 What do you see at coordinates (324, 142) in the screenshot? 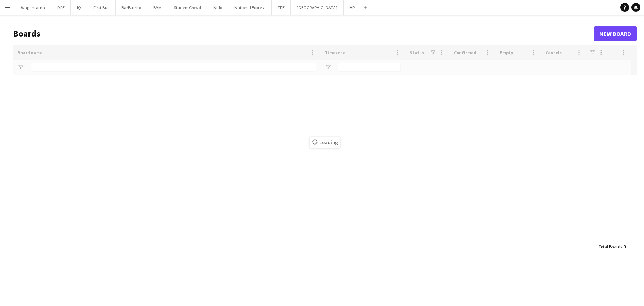
I see `span: Loading` at bounding box center [324, 142].